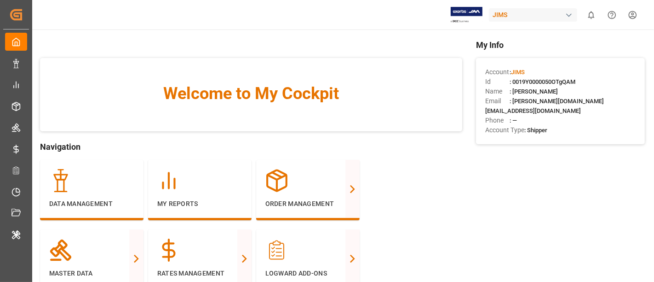 This screenshot has width=654, height=282. Describe the element at coordinates (542, 81) in the screenshot. I see `span: : 0019Y0000050OTgQAM` at that location.